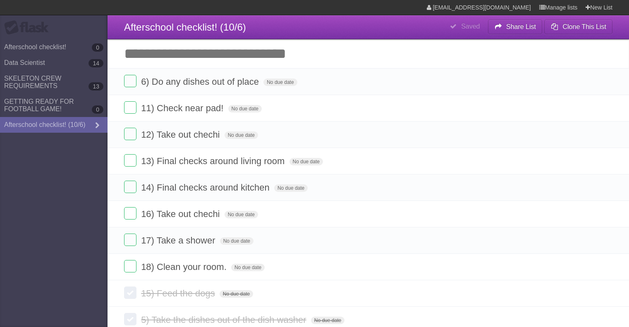 This screenshot has height=327, width=629. I want to click on span: 13) Final checks around living room, so click(214, 161).